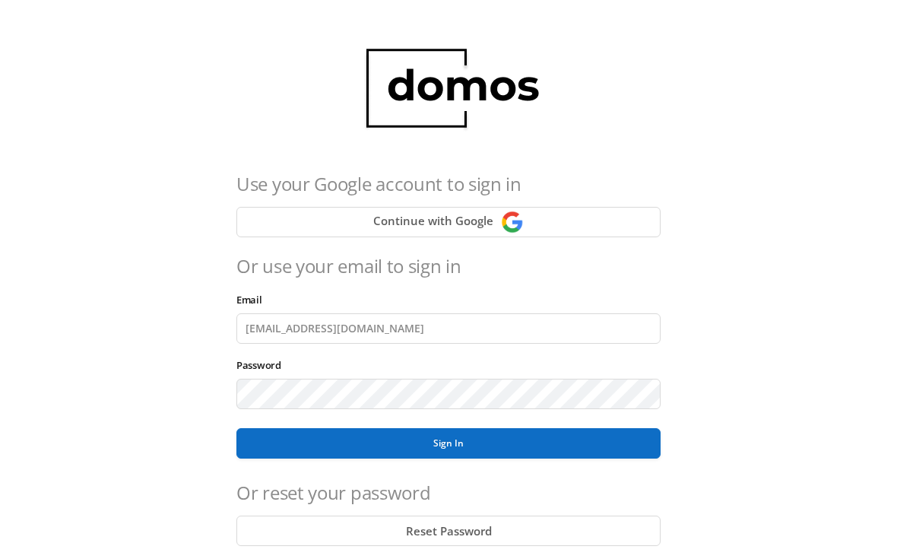  What do you see at coordinates (448, 266) in the screenshot?
I see `h4: Or use your email to sign in` at bounding box center [448, 266].